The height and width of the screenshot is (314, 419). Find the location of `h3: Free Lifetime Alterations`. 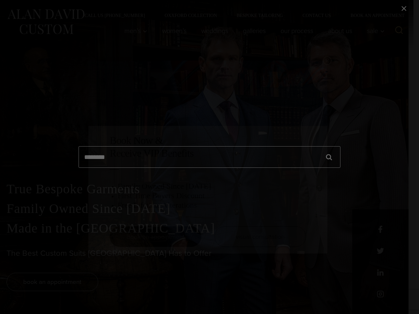

h3: Free Lifetime Alterations is located at coordinates (212, 205).